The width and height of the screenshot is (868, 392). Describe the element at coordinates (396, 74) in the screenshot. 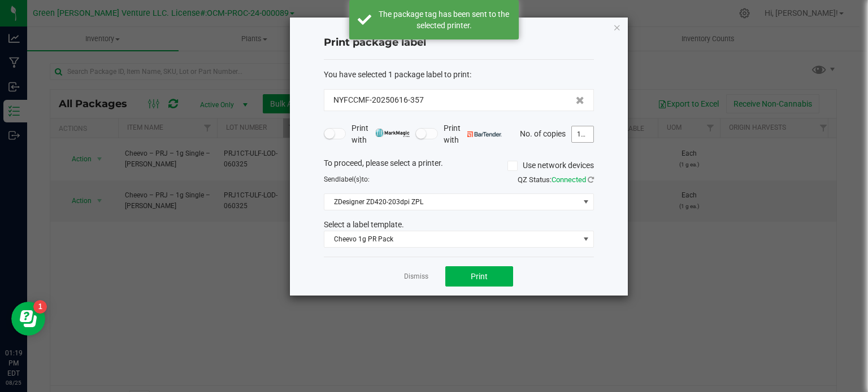

I see `span: You have selected 1 package label to print` at that location.